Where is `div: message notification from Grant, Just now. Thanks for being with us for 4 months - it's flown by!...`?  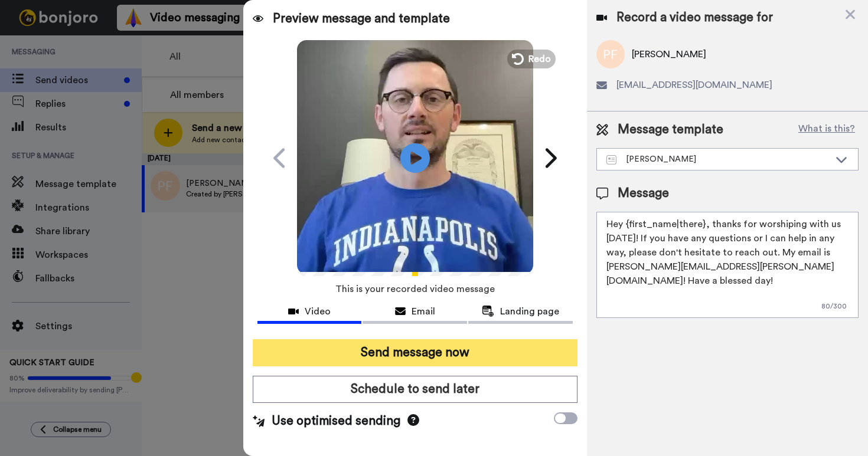
div: message notification from Grant, Just now. Thanks for being with us for 4 months - it's flown by!... is located at coordinates (118, 44).